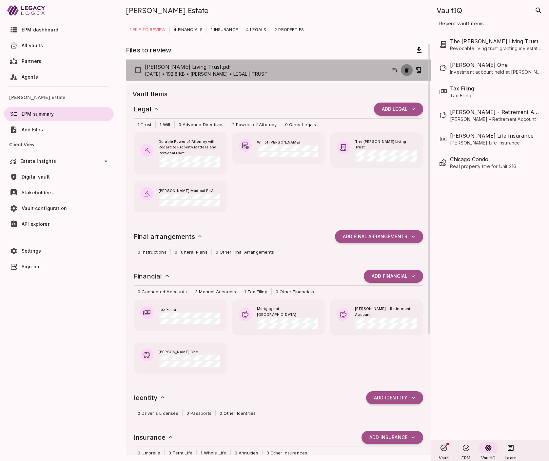 The width and height of the screenshot is (549, 461). I want to click on span: 0 Umbrella, so click(149, 453).